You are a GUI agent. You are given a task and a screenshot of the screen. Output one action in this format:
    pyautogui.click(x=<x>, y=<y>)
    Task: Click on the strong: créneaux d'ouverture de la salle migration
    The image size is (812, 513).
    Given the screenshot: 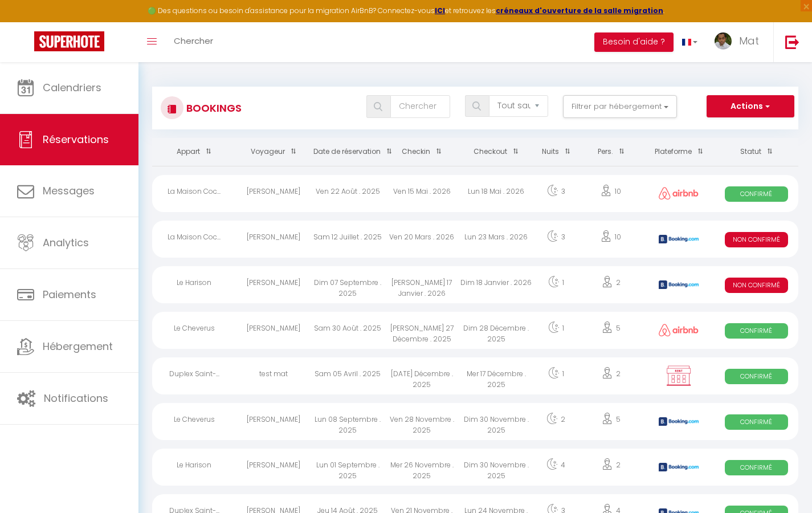 What is the action you would take?
    pyautogui.click(x=579, y=11)
    